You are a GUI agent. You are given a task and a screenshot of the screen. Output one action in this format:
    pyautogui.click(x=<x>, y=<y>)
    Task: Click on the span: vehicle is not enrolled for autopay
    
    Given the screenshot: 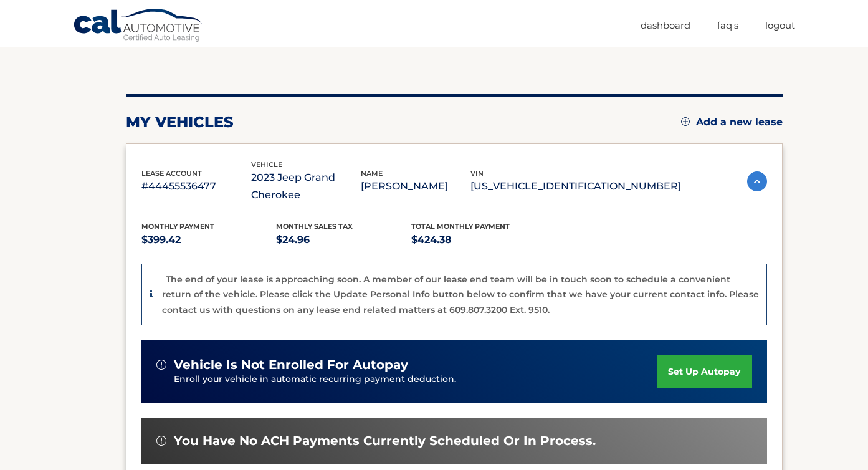 What is the action you would take?
    pyautogui.click(x=291, y=364)
    